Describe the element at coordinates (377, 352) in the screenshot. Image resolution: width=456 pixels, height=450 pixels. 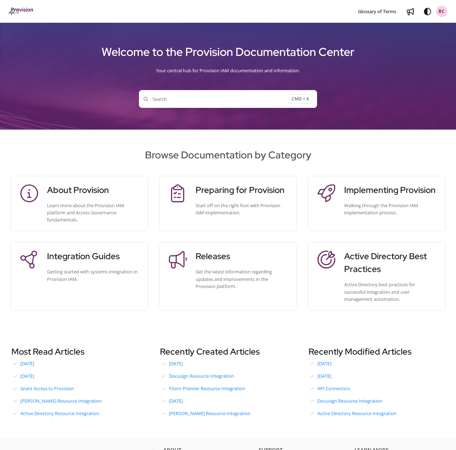
I see `h3: Recently Modified Articles` at that location.